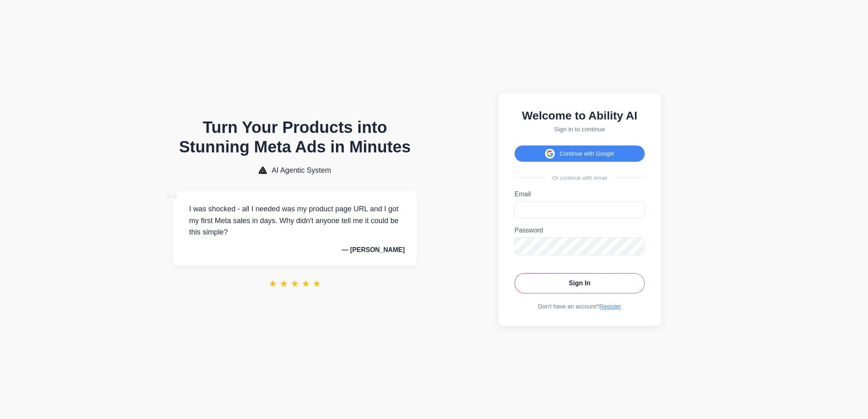 This screenshot has height=419, width=868. Describe the element at coordinates (579, 194) in the screenshot. I see `label: Email` at that location.